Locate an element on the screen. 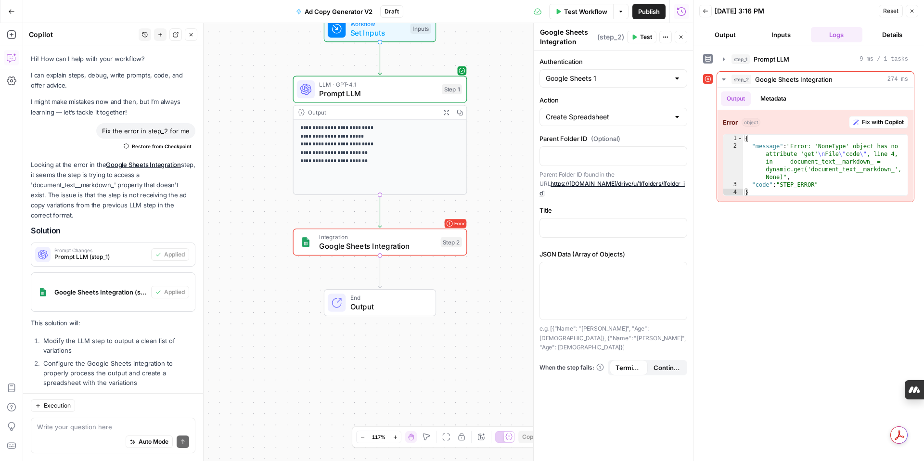 Image resolution: width=924 pixels, height=461 pixels. div: 1 is located at coordinates (733, 139).